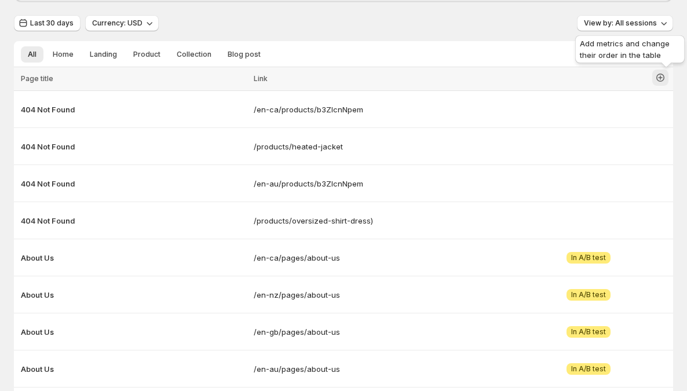  What do you see at coordinates (379, 221) in the screenshot?
I see `a: /products/oversized-shirt-dress)` at bounding box center [379, 221].